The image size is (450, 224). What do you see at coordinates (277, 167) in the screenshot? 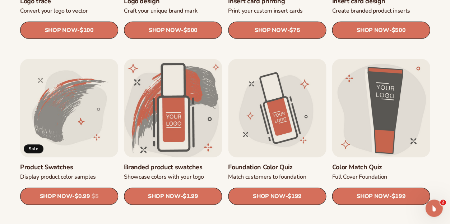
I see `a: Foundation Color Quiz` at bounding box center [277, 167].